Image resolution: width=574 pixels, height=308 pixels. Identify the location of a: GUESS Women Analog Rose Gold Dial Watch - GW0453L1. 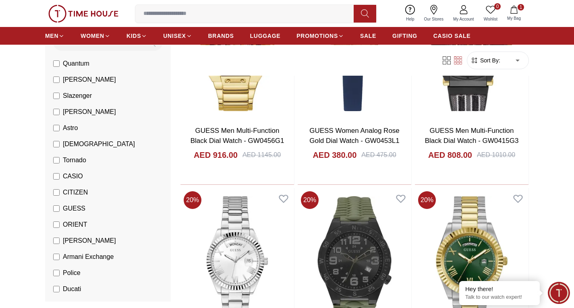
(355, 136).